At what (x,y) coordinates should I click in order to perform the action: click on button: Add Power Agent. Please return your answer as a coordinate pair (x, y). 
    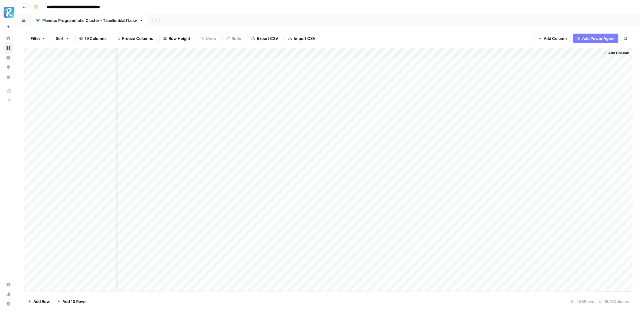
    Looking at the image, I should click on (596, 38).